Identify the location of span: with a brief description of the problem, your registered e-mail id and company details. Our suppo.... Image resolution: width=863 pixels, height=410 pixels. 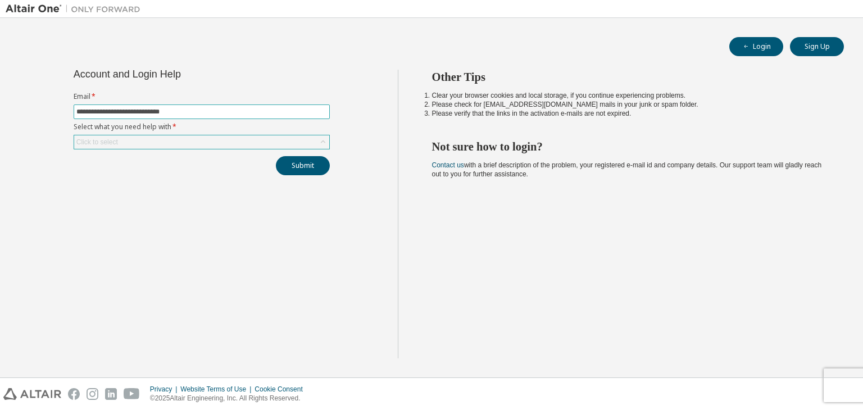
(627, 170).